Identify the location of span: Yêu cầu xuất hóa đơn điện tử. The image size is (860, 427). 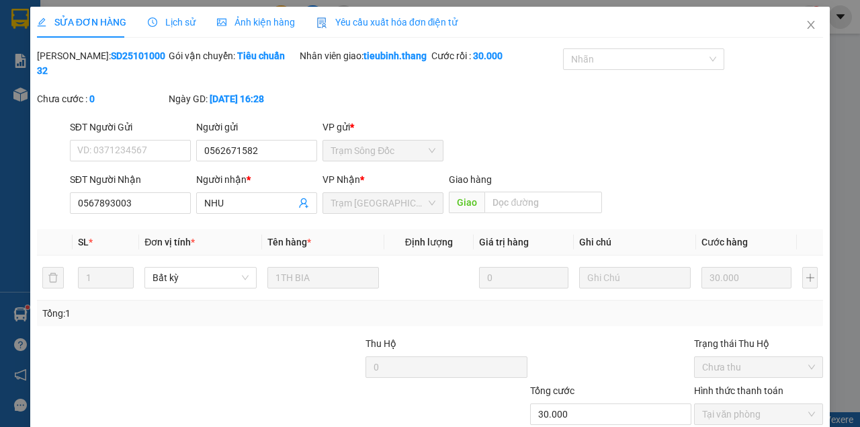
(387, 22).